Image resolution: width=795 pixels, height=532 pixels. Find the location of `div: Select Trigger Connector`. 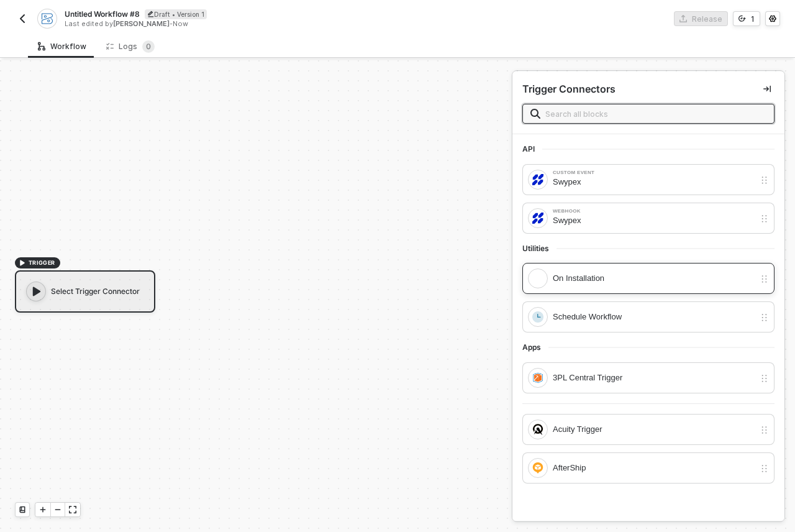

div: Select Trigger Connector is located at coordinates (85, 292).